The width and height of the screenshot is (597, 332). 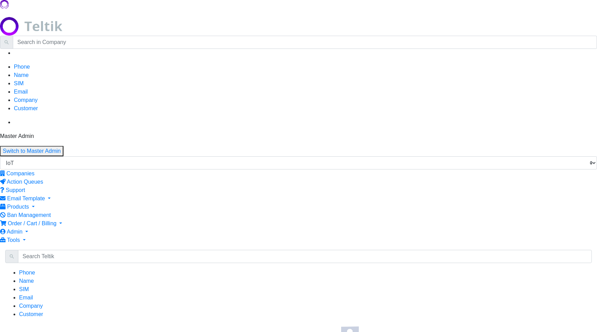 I want to click on span: Support, so click(x=15, y=190).